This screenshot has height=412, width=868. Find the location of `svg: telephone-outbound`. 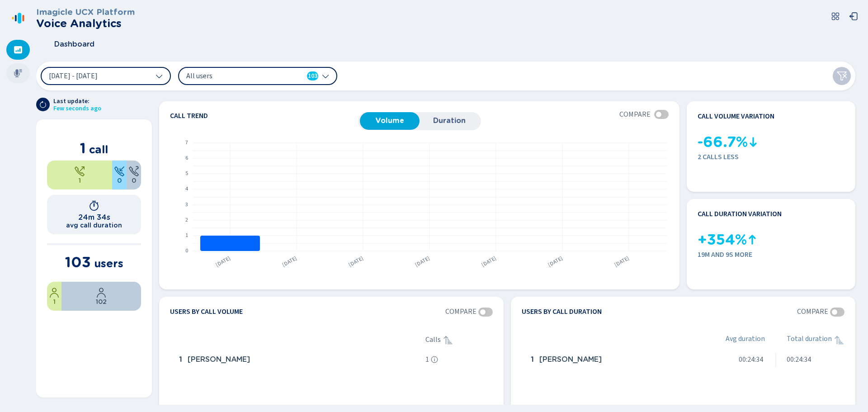

svg: telephone-outbound is located at coordinates (79, 172).